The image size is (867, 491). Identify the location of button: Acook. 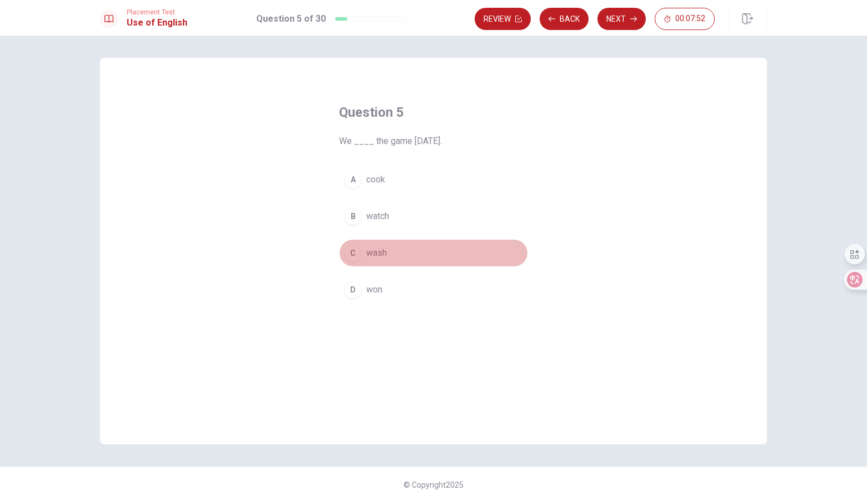
(433, 179).